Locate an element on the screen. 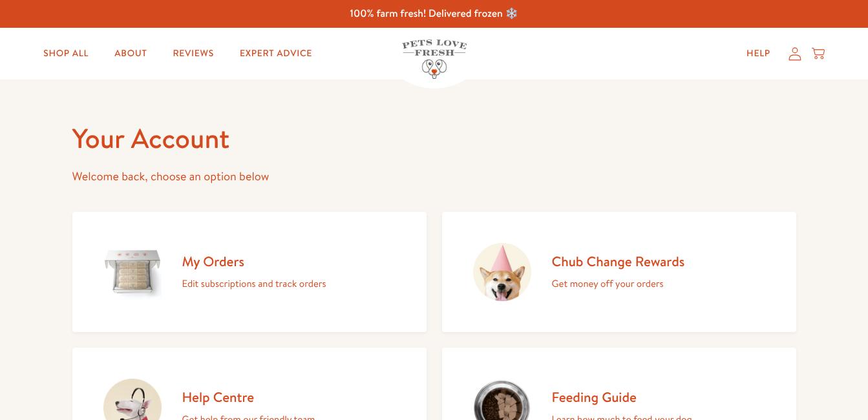 This screenshot has width=868, height=420. h2: Chub Change Rewards is located at coordinates (618, 261).